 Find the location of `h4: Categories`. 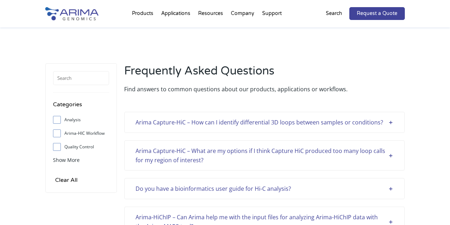

h4: Categories is located at coordinates (81, 107).